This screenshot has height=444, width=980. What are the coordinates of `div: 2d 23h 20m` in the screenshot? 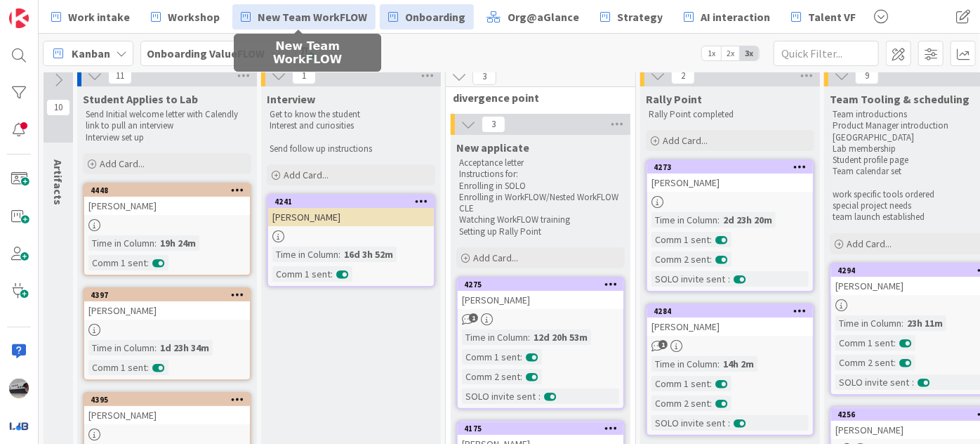 It's located at (747, 220).